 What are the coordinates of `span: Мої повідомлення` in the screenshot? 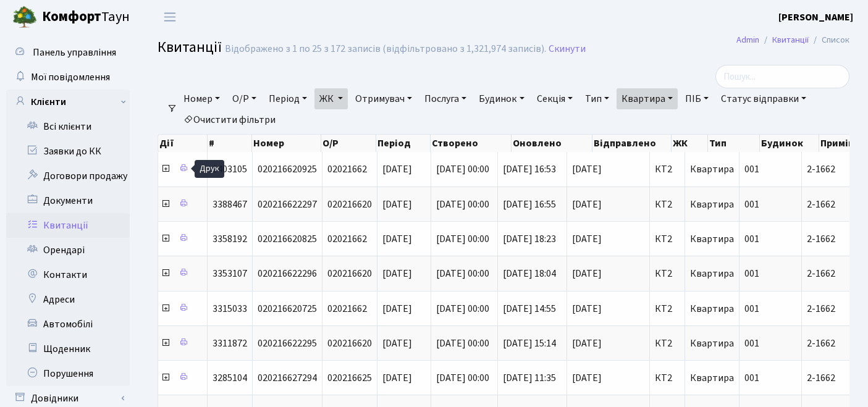 It's located at (71, 77).